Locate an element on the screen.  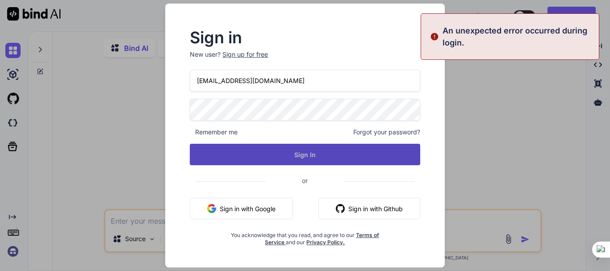
a: Terms of Service is located at coordinates (322, 238).